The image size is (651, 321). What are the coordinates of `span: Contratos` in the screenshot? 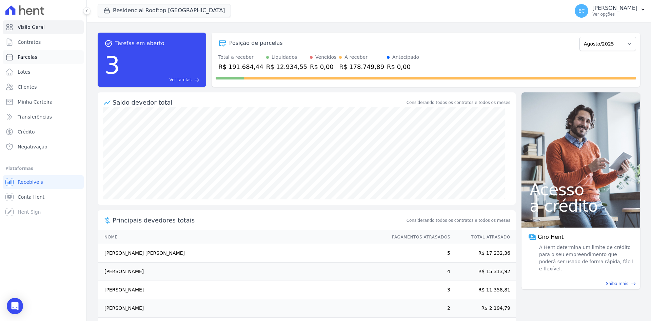 It's located at (29, 42).